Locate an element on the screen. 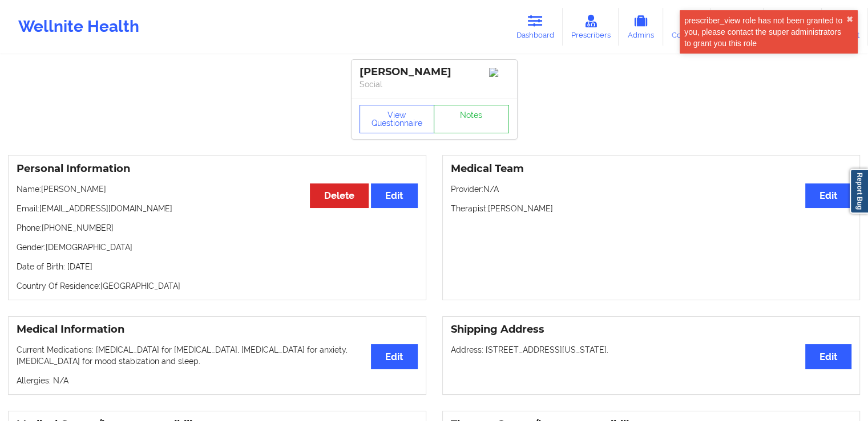  a: Dashboard is located at coordinates (535, 27).